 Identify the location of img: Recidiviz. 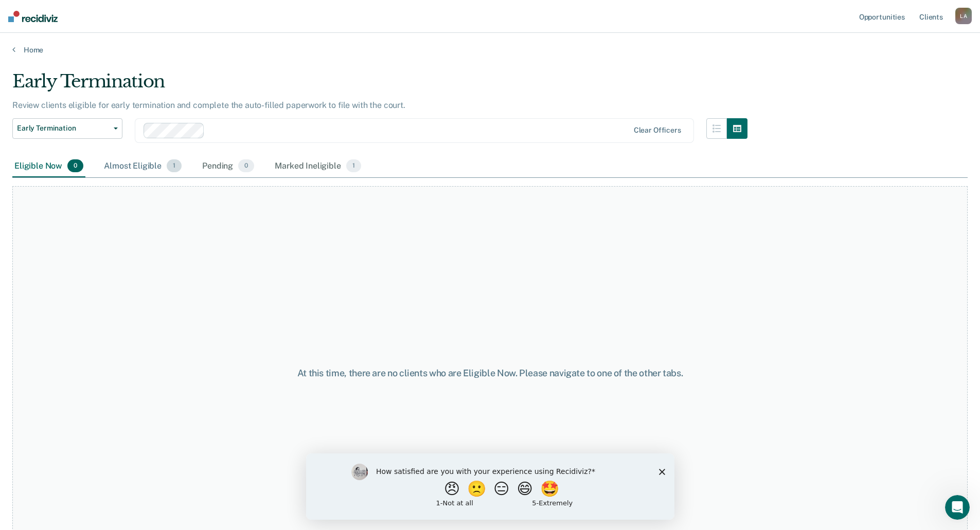
(33, 17).